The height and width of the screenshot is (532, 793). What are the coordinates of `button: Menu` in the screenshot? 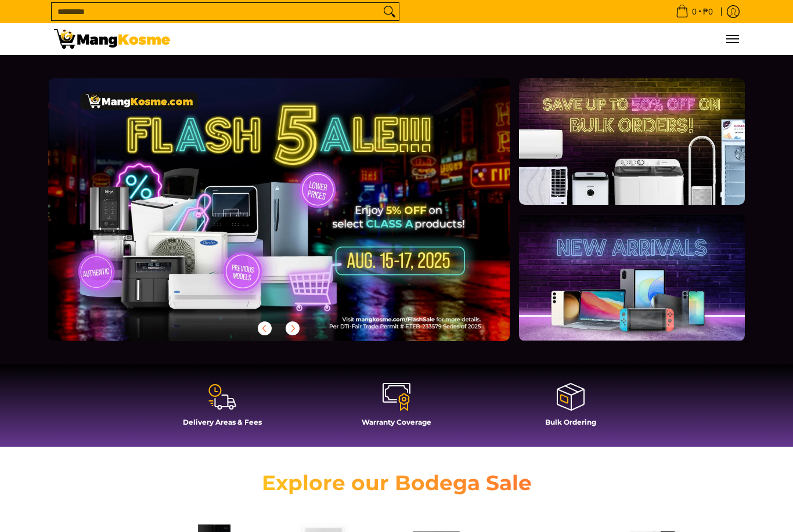 It's located at (732, 39).